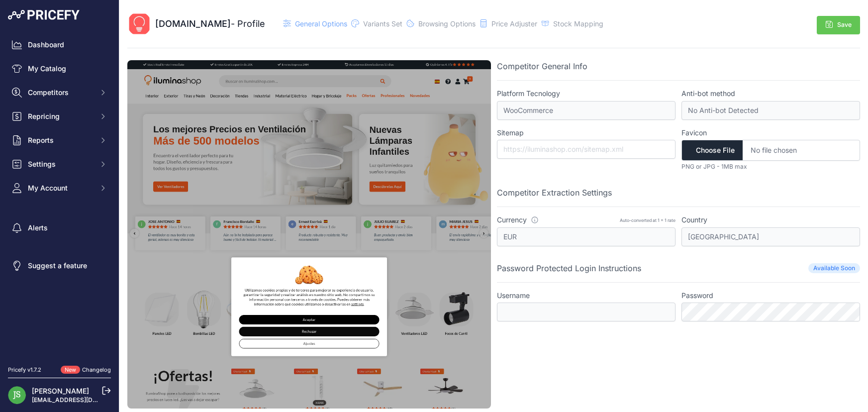 This screenshot has width=868, height=412. What do you see at coordinates (96, 369) in the screenshot?
I see `a: Changelog` at bounding box center [96, 369].